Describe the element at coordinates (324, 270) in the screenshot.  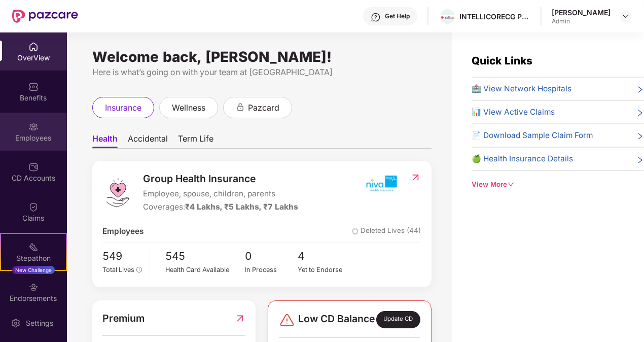
I see `div: Yet to Endorse` at that location.